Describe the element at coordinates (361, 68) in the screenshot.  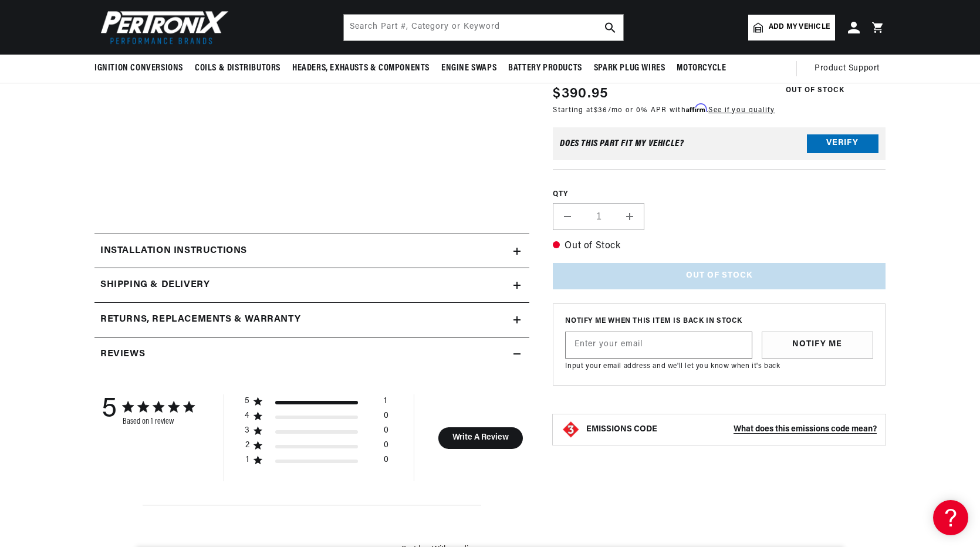
I see `summary: Headers, Exhausts & Components` at that location.